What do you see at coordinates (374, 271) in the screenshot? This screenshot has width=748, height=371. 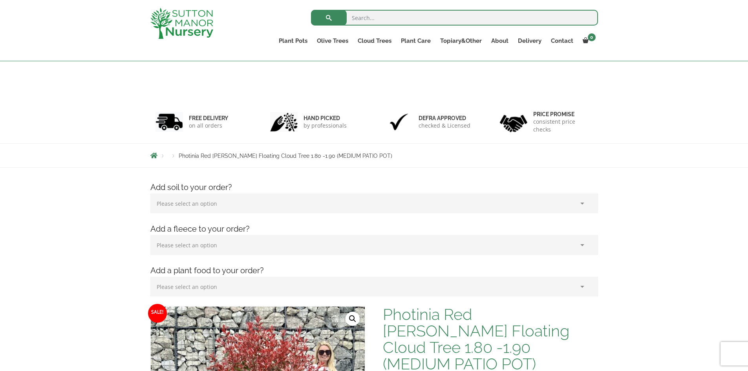 I see `h4: Add a plant food to your order?` at bounding box center [374, 271].